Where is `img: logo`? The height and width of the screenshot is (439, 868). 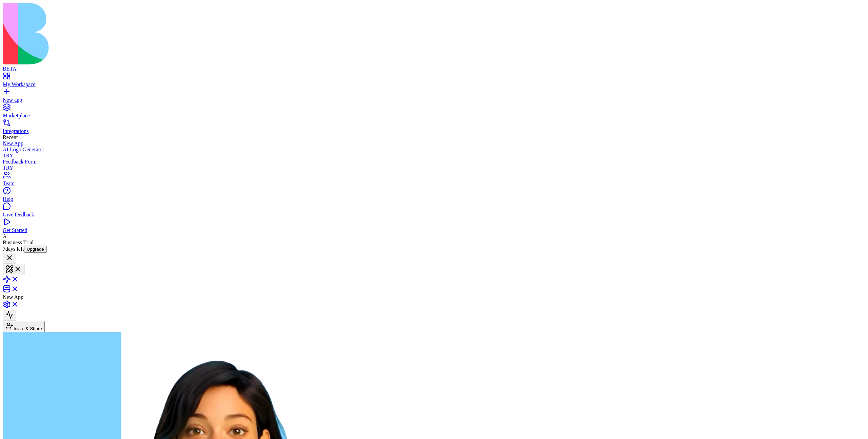
img: logo is located at coordinates (139, 34).